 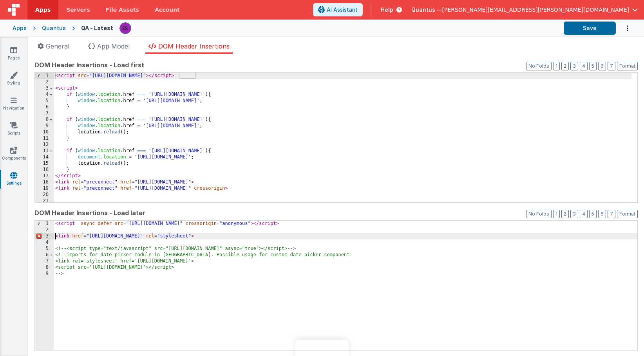 What do you see at coordinates (54, 28) in the screenshot?
I see `div: Quantus` at bounding box center [54, 28].